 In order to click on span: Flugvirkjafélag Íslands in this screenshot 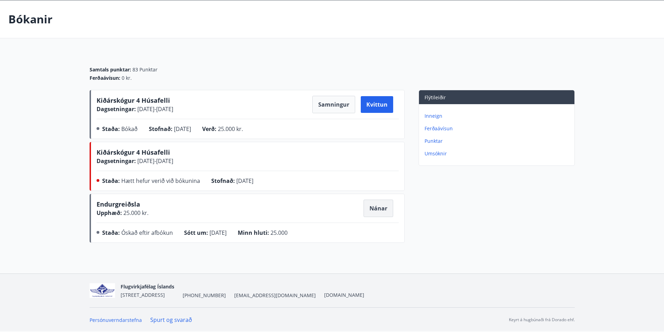, I will do `click(147, 286)`.